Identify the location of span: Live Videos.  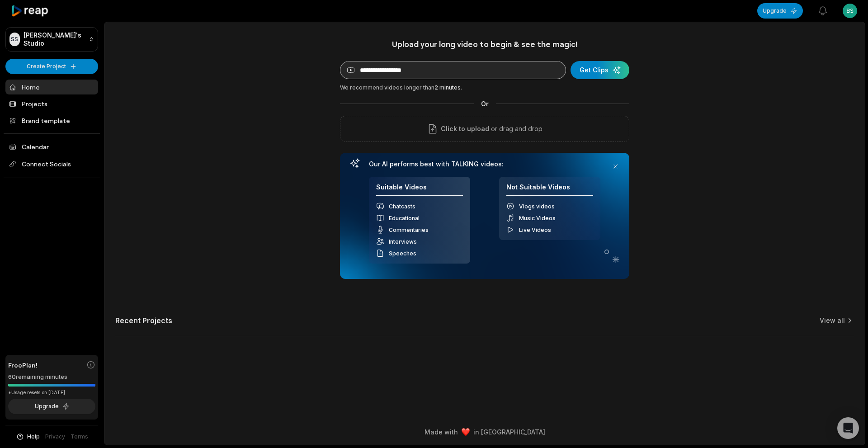
(535, 230).